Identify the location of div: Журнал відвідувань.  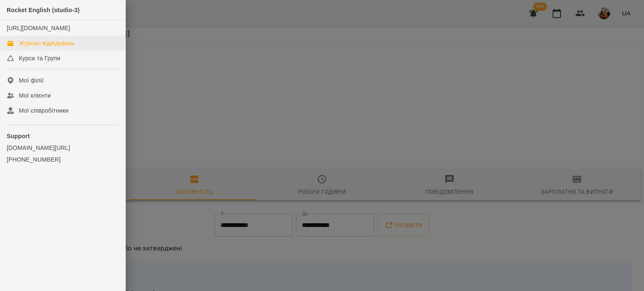
(47, 43).